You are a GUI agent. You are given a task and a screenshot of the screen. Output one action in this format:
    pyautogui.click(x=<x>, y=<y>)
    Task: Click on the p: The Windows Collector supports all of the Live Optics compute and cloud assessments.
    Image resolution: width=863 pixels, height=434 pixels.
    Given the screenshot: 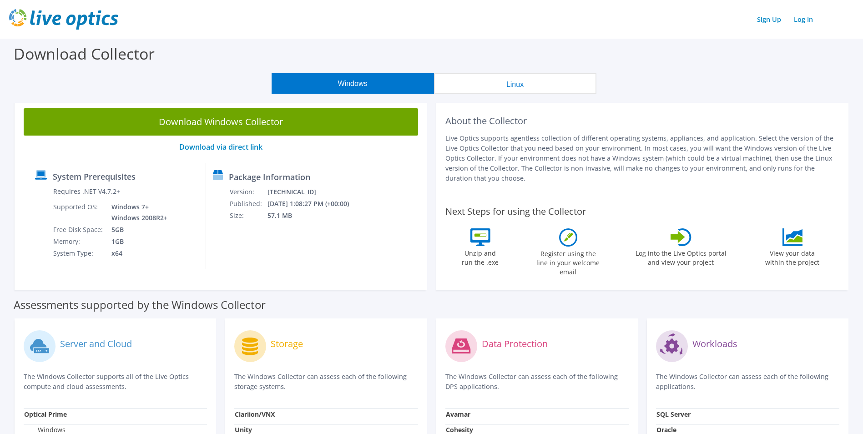 What is the action you would take?
    pyautogui.click(x=115, y=382)
    